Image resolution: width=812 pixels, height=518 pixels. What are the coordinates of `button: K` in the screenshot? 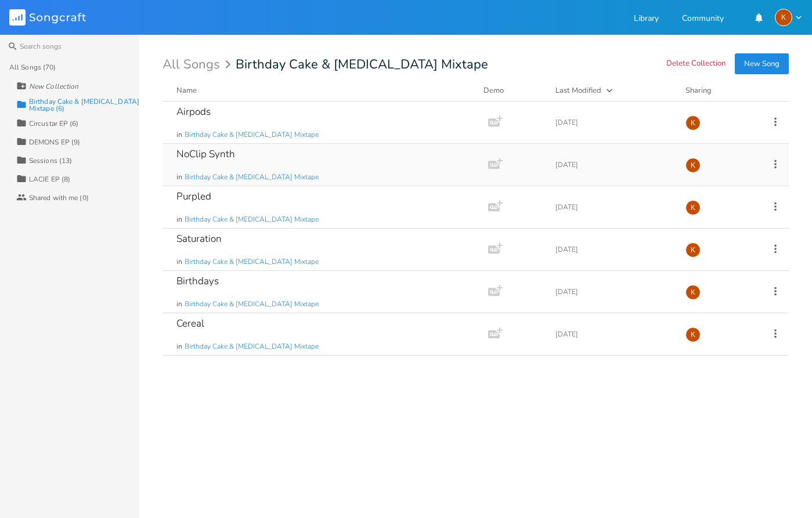 It's located at (789, 17).